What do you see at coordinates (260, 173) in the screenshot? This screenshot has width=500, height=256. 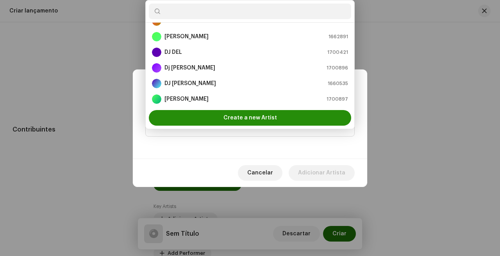 I see `button: Cancelar` at bounding box center [260, 173].